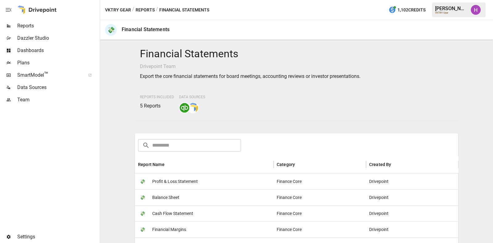 The image size is (493, 243). I want to click on h4: Financial Statements, so click(296, 54).